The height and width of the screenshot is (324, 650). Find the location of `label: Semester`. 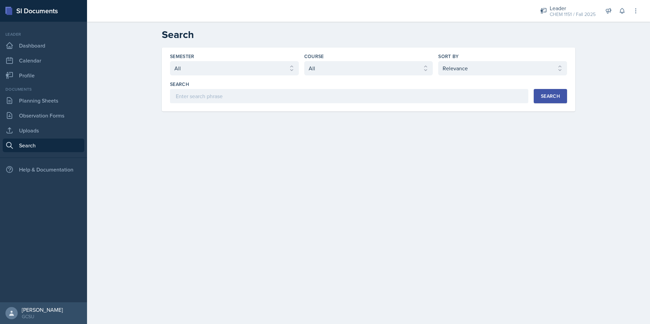

label: Semester is located at coordinates (182, 56).